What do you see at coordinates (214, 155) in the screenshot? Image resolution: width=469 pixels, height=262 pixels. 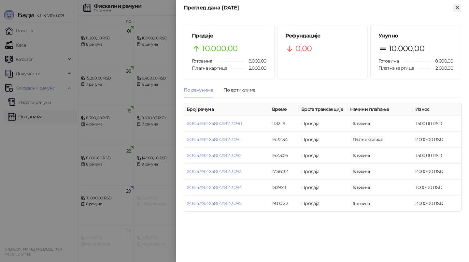 I see `a: X48L4A92-X48L4A92-3092` at bounding box center [214, 155].